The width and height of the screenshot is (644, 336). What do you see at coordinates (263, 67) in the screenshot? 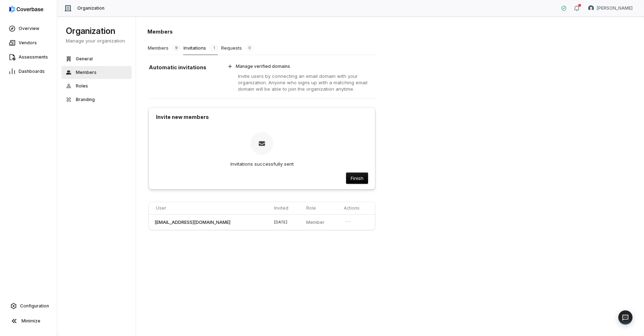
I see `span: Manage verified domains` at bounding box center [263, 67].